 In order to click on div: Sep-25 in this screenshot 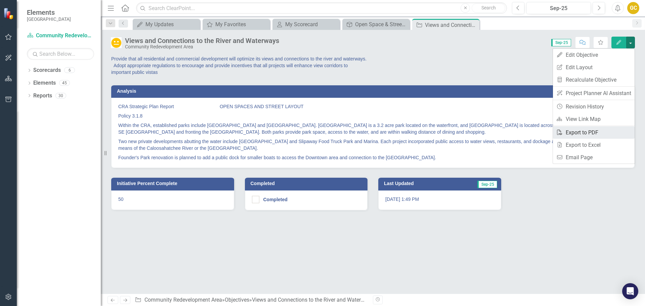, I will do `click(558, 8)`.